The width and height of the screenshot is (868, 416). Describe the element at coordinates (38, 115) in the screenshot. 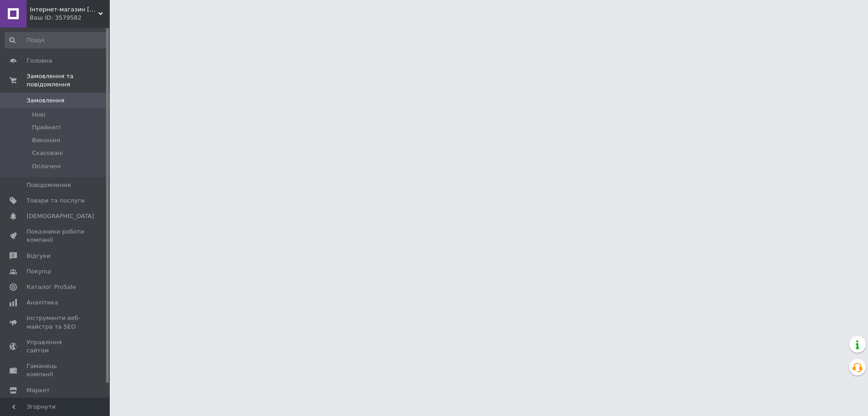

I see `span: Нові` at that location.